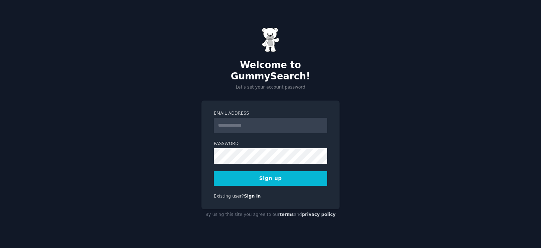 Image resolution: width=541 pixels, height=248 pixels. Describe the element at coordinates (271, 70) in the screenshot. I see `h2: Welcome to GummySearch!` at that location.